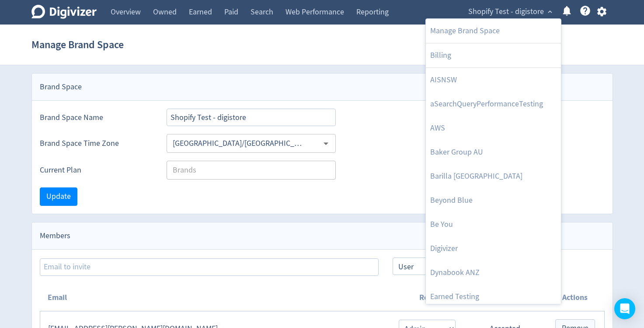 This screenshot has height=328, width=644. Describe the element at coordinates (493, 248) in the screenshot. I see `a: Digivizer` at that location.